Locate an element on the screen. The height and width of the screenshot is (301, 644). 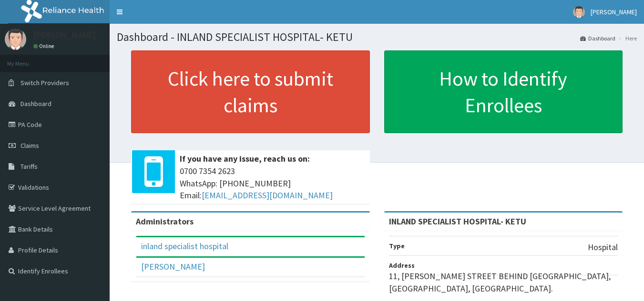
a: inland specialist hospital is located at coordinates (184, 246).